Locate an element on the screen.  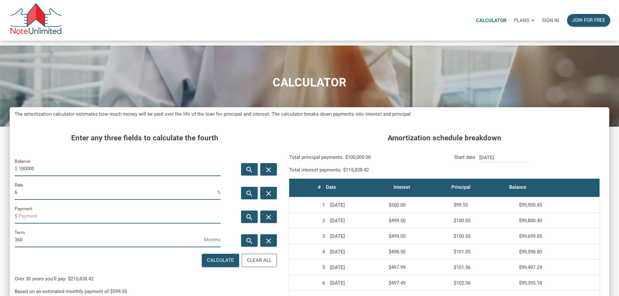
div: $99,497.24 is located at coordinates (558, 267).